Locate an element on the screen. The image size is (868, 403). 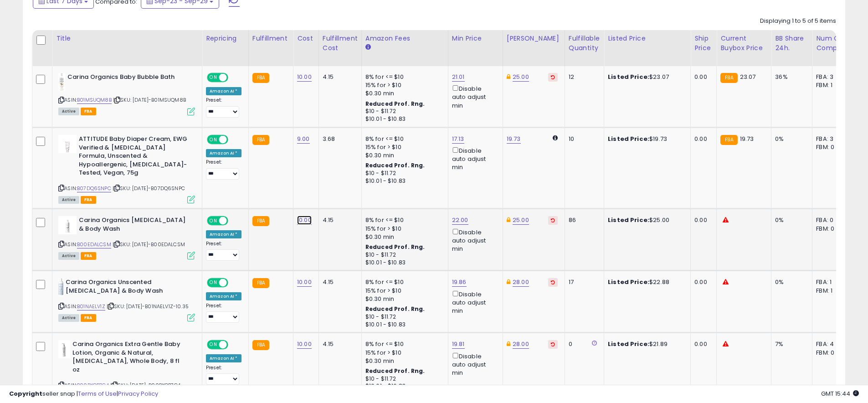
a: 22.00 is located at coordinates (460, 220).